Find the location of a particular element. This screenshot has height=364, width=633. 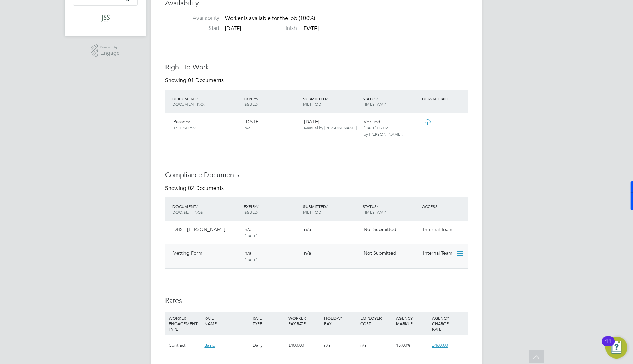

span: 16DP50959 is located at coordinates (184, 128).